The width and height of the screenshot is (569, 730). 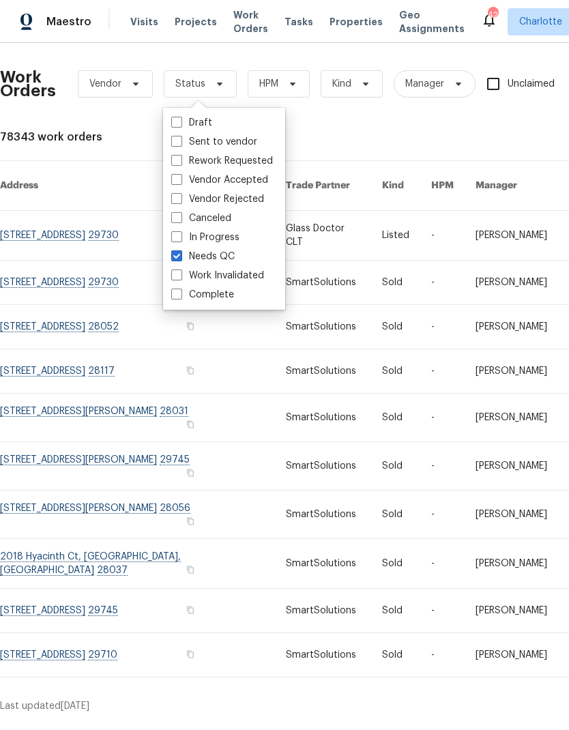 What do you see at coordinates (396, 235) in the screenshot?
I see `td: Listed` at bounding box center [396, 235].